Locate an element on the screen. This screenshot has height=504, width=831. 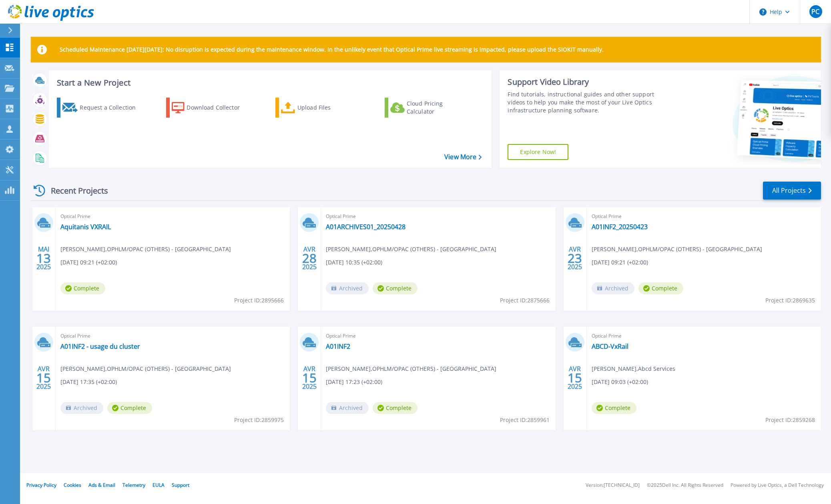
span: Project ID: 2859961 is located at coordinates (524, 420).